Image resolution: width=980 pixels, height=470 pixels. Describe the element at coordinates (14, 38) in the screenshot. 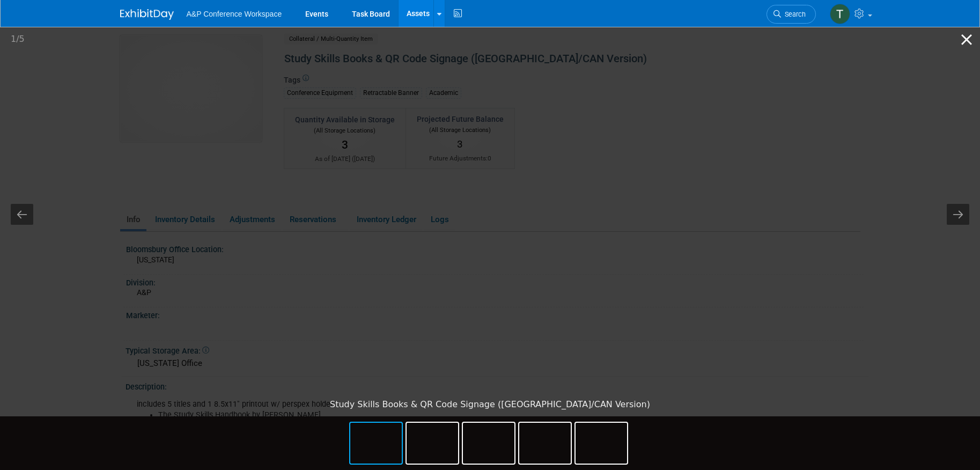

I see `span: 1` at that location.